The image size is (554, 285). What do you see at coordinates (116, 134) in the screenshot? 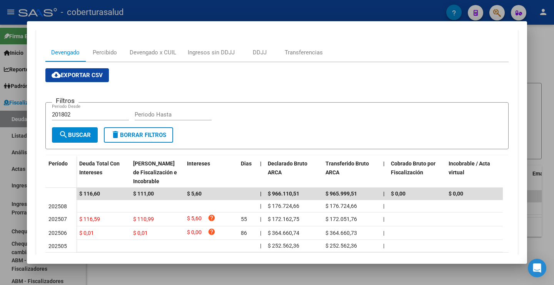
I see `mat-icon: delete` at bounding box center [116, 134].